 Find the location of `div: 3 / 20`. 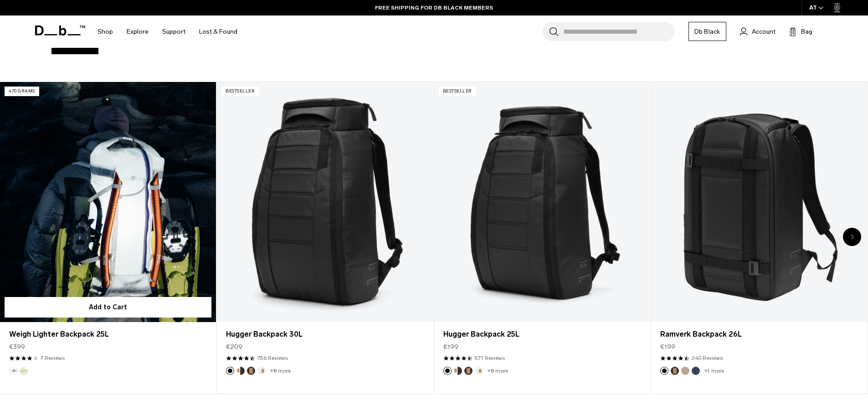

div: 3 / 20 is located at coordinates (543, 237).